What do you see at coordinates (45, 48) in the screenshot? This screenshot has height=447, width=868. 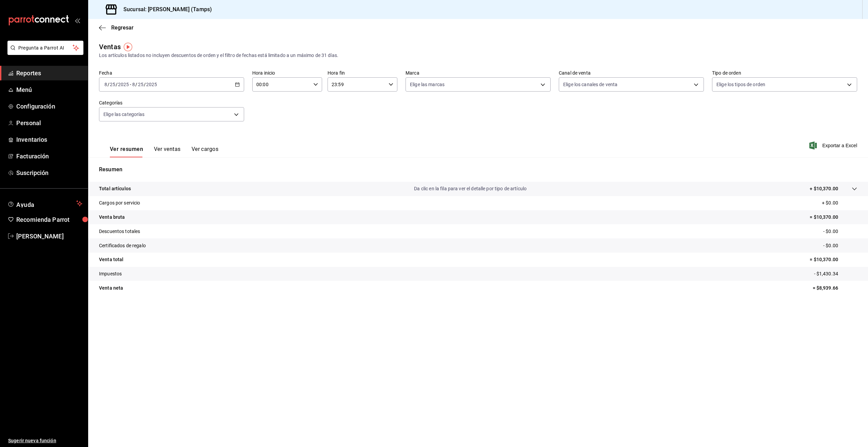 I see `span: Pregunta a Parrot AI` at bounding box center [45, 48].